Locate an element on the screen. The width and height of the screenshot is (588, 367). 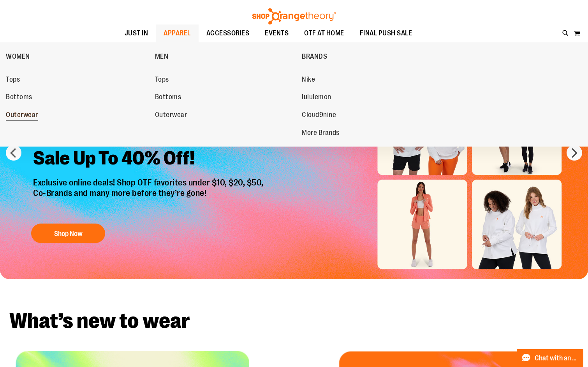
a: MEN is located at coordinates (226, 56).